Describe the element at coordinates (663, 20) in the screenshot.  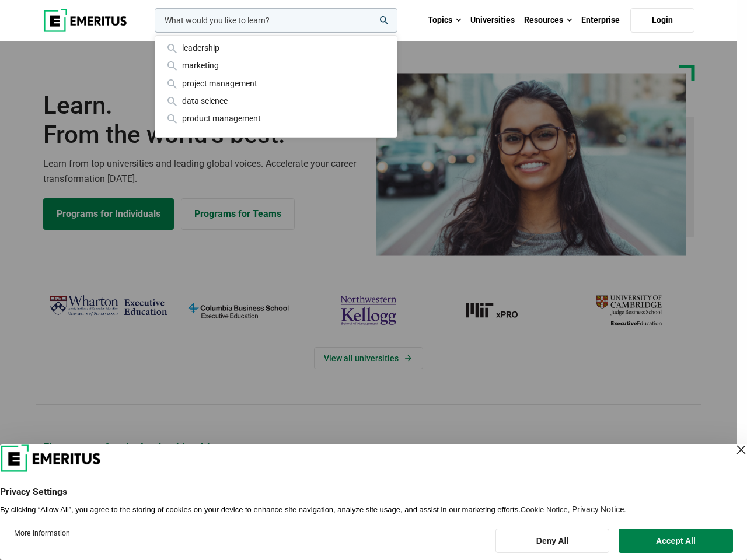
I see `a: Login` at that location.